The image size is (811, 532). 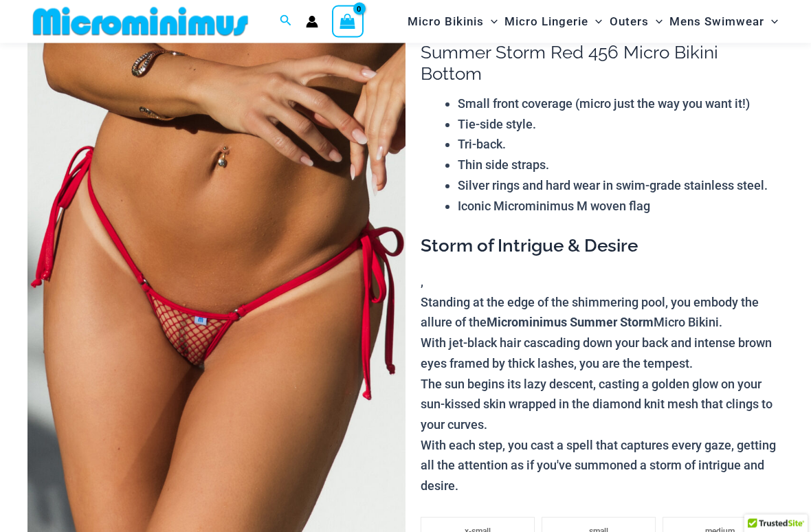 What do you see at coordinates (603, 64) in the screenshot?
I see `h1: Summer Storm Red 456 Micro Bikini Bottom` at bounding box center [603, 64].